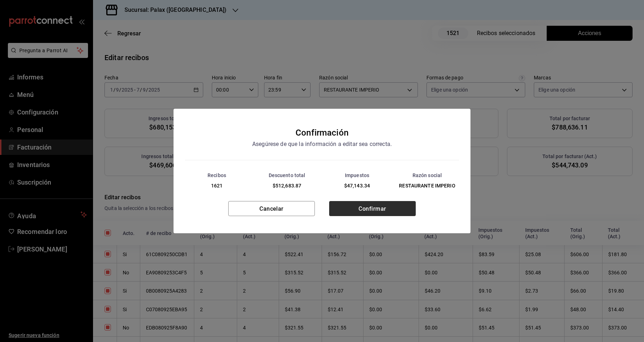 The width and height of the screenshot is (644, 342). I want to click on font: Cancelar, so click(272, 209).